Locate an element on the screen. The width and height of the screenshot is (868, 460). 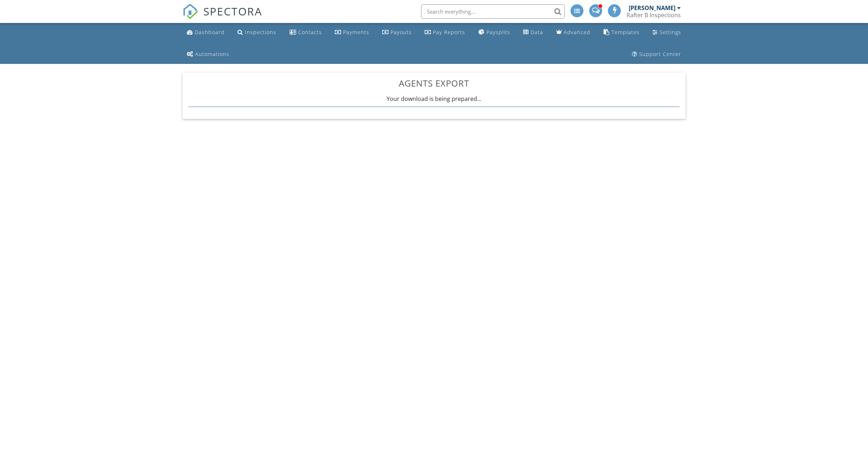
div: Support Center is located at coordinates (660, 54).